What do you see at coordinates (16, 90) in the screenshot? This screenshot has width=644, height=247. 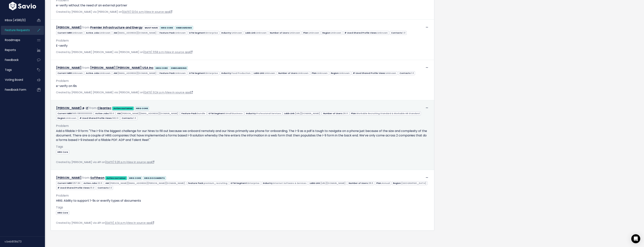 I see `span: Feedback form` at bounding box center [16, 90].